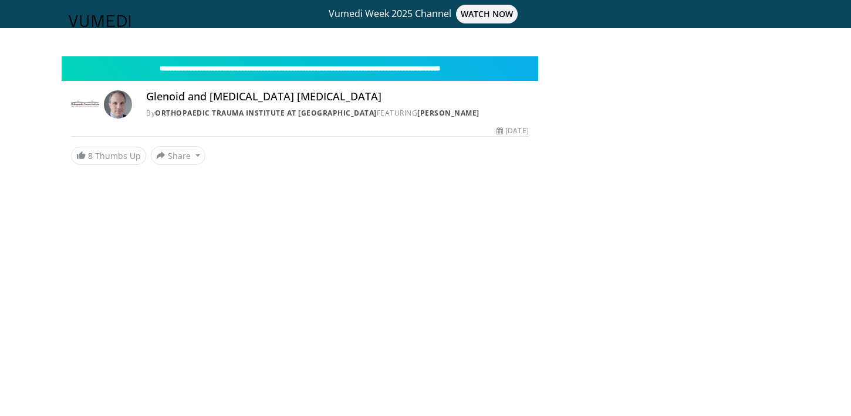 This screenshot has width=851, height=416. What do you see at coordinates (337, 113) in the screenshot?
I see `div: By FEATURING` at bounding box center [337, 113].